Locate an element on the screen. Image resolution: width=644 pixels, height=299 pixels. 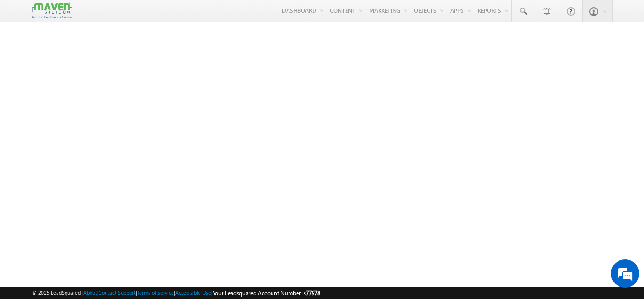
span: © 2025 LeadSquared | | | | | is located at coordinates (176, 293).